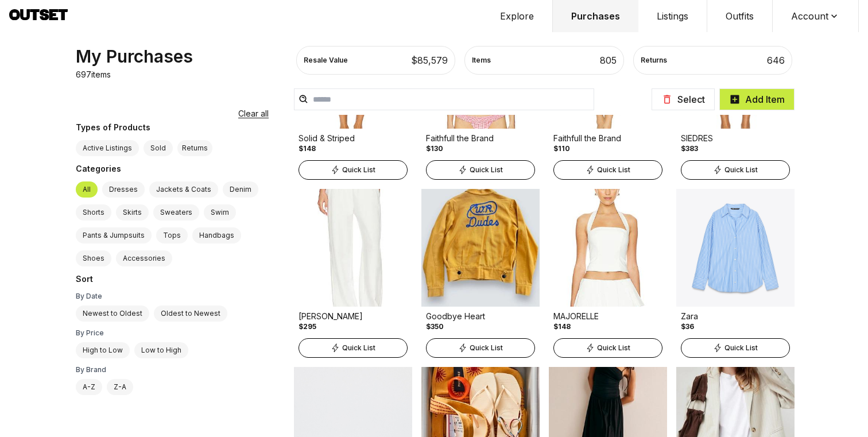 The width and height of the screenshot is (868, 437). What do you see at coordinates (434, 327) in the screenshot?
I see `div: $350` at bounding box center [434, 327].